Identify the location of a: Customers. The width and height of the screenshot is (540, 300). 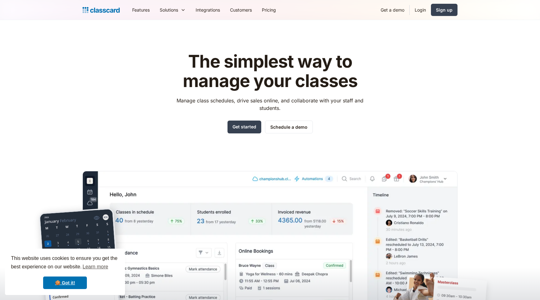
(241, 10).